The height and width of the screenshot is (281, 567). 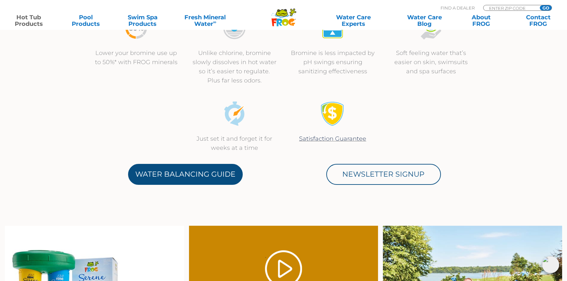 What do you see at coordinates (333, 62) in the screenshot?
I see `p: Bromine is less impacted by pH swings ensuring sanitizing effectiveness` at bounding box center [333, 62].